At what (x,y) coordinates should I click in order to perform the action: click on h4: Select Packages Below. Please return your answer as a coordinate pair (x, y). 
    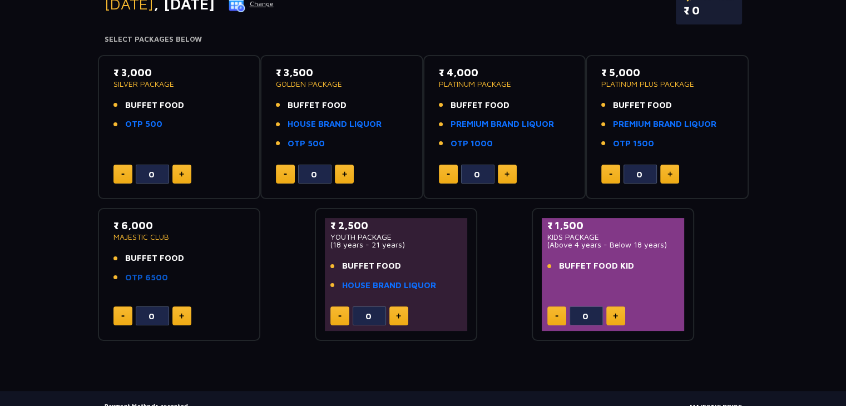
    Looking at the image, I should click on (423, 39).